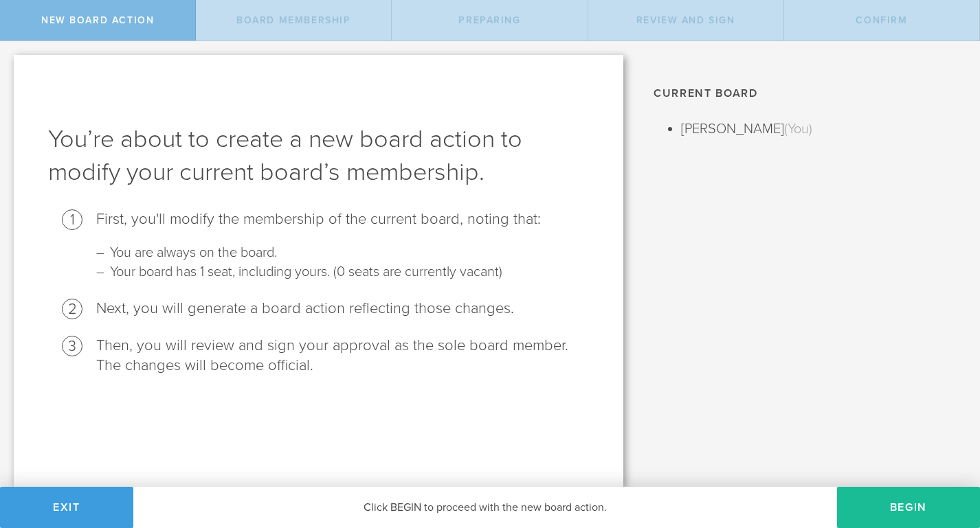 The width and height of the screenshot is (980, 528). Describe the element at coordinates (881, 20) in the screenshot. I see `span: Confirm` at that location.